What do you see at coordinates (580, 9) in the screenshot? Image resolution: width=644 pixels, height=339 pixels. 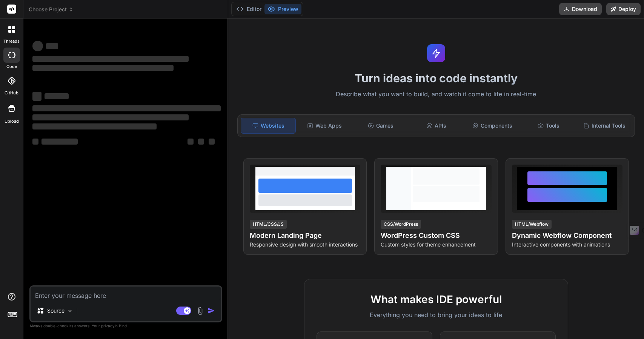 I see `button: Download` at bounding box center [580, 9].